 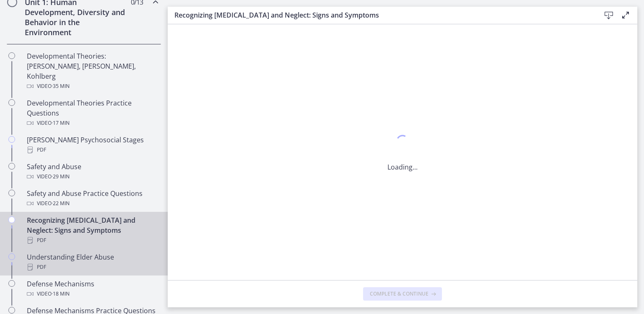 What do you see at coordinates (403, 294) in the screenshot?
I see `button: Complete & continue` at bounding box center [403, 294].